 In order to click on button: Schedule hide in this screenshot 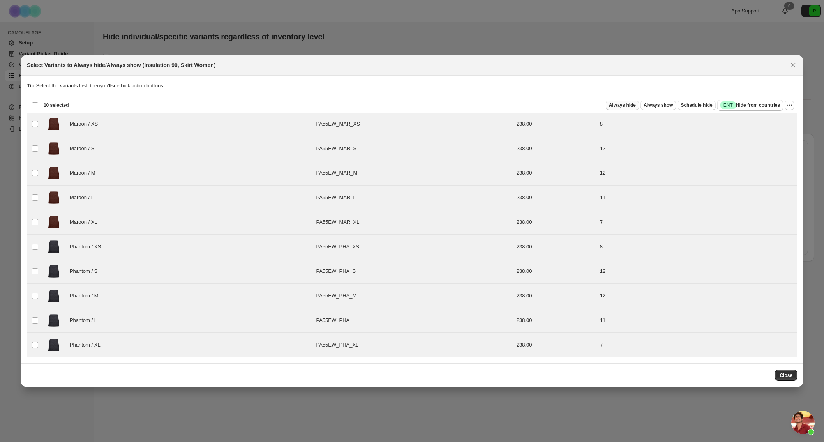, I will do `click(696, 105)`.